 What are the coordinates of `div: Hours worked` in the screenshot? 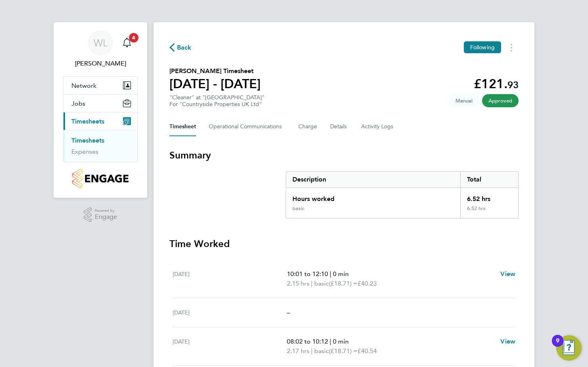 It's located at (373, 197).